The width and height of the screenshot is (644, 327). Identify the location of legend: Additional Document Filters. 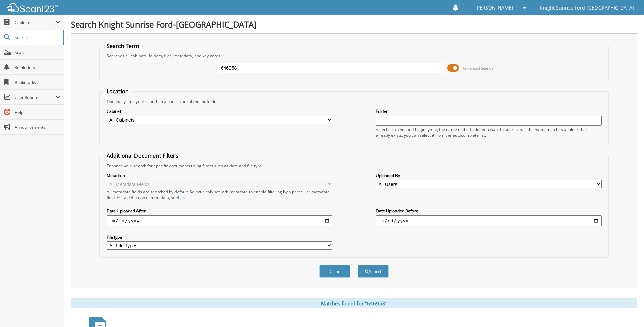
(143, 156).